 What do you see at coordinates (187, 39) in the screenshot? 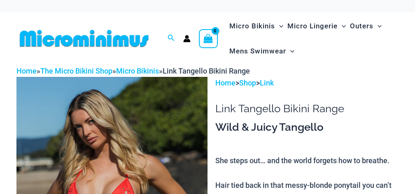
I see `a: Account icon link` at bounding box center [187, 39].